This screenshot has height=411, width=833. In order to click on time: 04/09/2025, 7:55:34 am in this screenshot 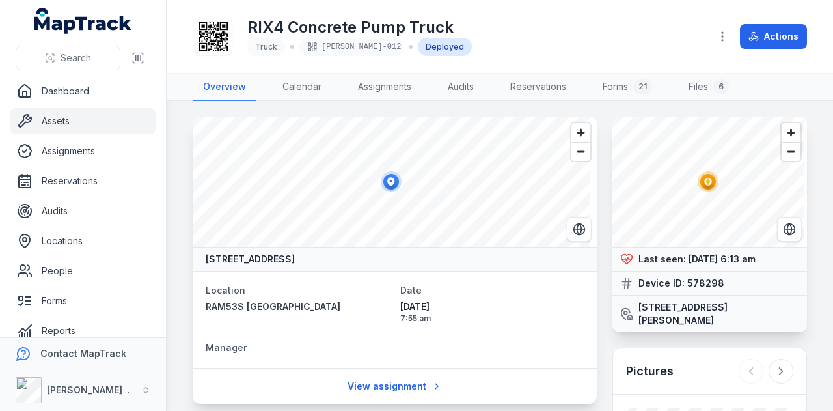, I will do `click(492, 312)`.